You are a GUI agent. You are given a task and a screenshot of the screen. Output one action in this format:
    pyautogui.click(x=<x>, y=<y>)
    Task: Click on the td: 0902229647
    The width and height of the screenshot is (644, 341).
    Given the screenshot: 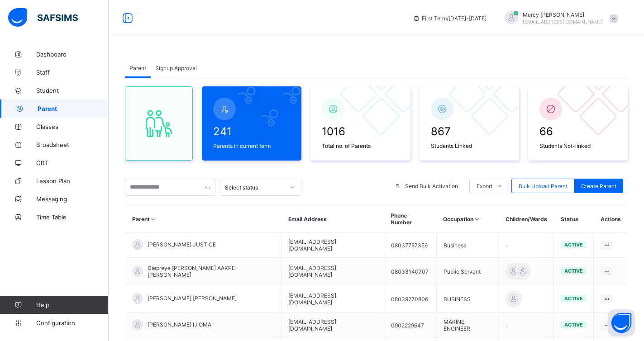 What is the action you would take?
    pyautogui.click(x=410, y=326)
    